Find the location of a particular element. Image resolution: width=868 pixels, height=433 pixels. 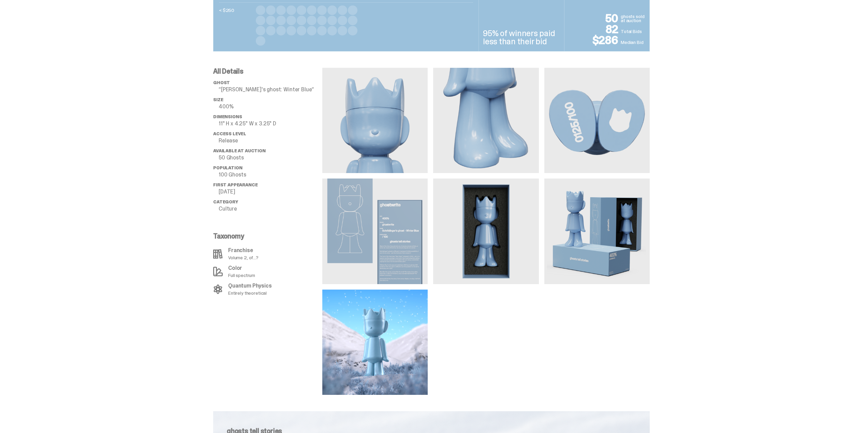

p: Full spectrum is located at coordinates (241, 275).